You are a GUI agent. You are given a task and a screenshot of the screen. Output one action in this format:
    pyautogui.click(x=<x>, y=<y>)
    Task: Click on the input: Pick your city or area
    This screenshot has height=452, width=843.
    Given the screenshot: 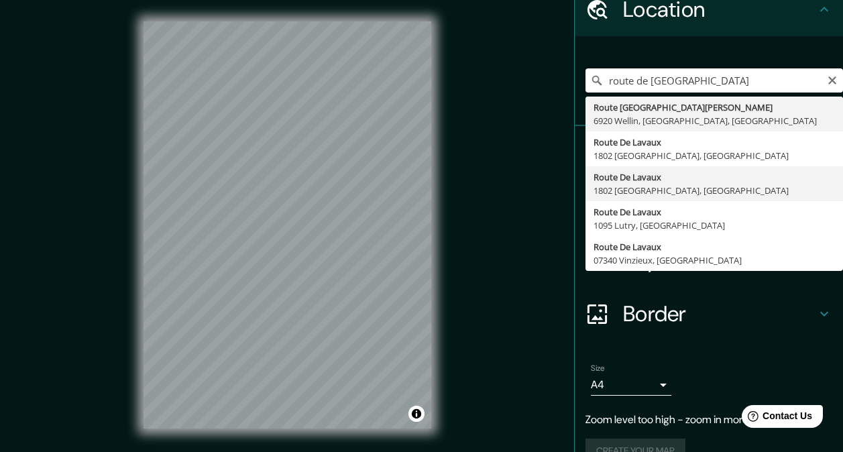 What is the action you would take?
    pyautogui.click(x=714, y=80)
    